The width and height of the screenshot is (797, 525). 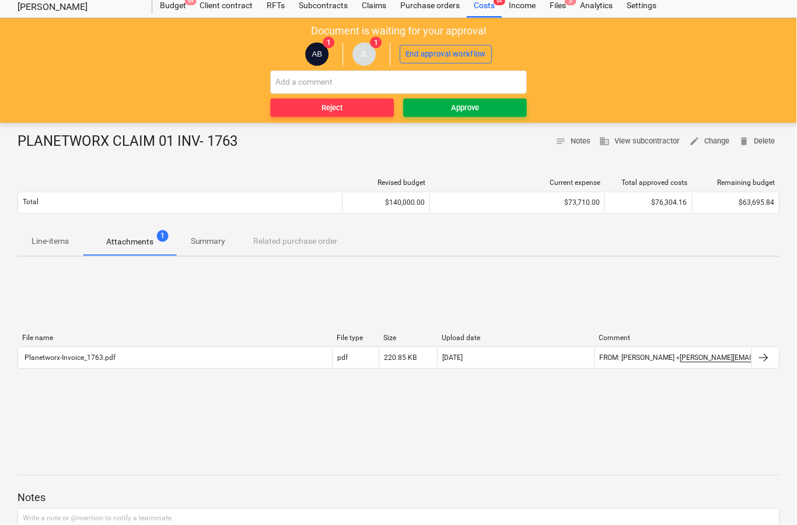 What do you see at coordinates (69, 358) in the screenshot?
I see `div: Planetworx-Invoice_1763.pdf` at bounding box center [69, 358].